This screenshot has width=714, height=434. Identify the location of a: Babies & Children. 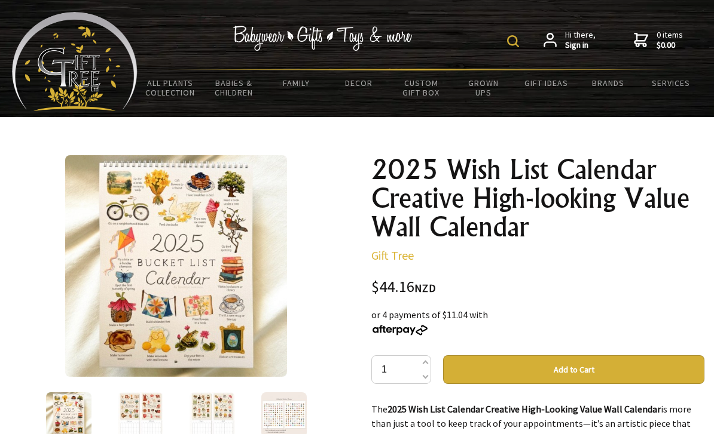
(234, 88).